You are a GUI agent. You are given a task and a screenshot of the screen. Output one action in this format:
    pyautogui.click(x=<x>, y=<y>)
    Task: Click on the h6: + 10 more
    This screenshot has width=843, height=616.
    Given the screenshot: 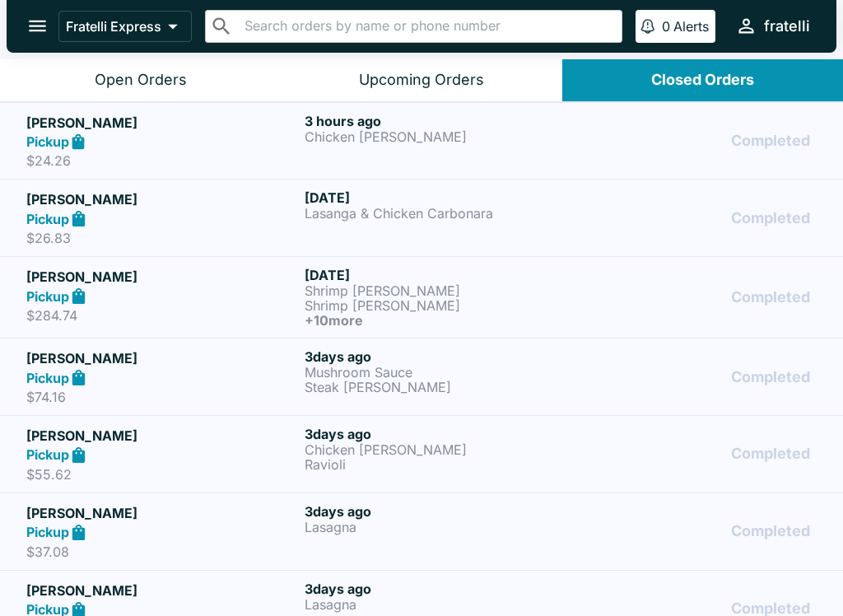 What is the action you would take?
    pyautogui.click(x=440, y=320)
    